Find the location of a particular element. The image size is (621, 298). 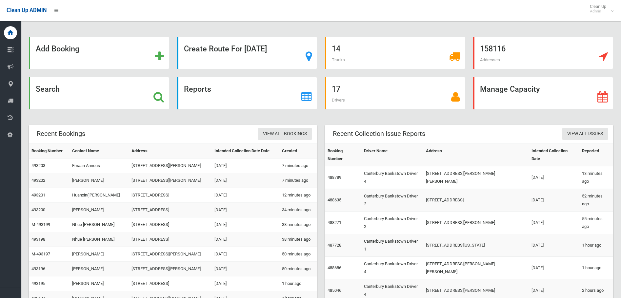

a: 493196 is located at coordinates (38, 269).